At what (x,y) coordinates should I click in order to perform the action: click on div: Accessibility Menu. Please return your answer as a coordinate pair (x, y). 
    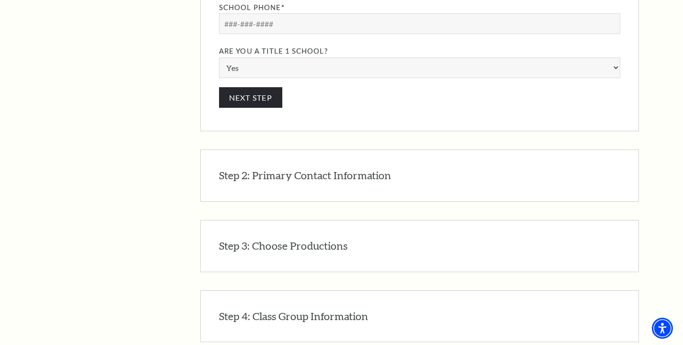
    Looking at the image, I should click on (662, 328).